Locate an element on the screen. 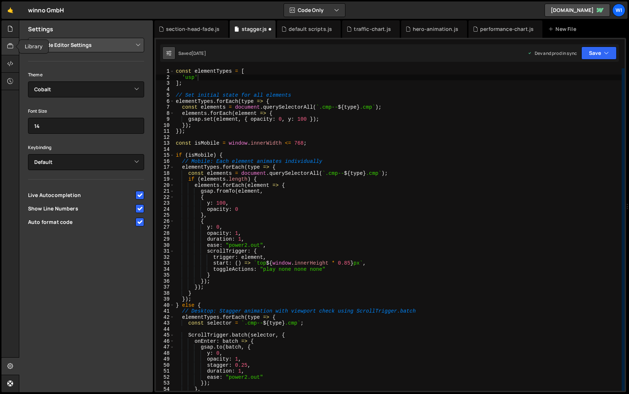  div: 24 is located at coordinates (165, 210).